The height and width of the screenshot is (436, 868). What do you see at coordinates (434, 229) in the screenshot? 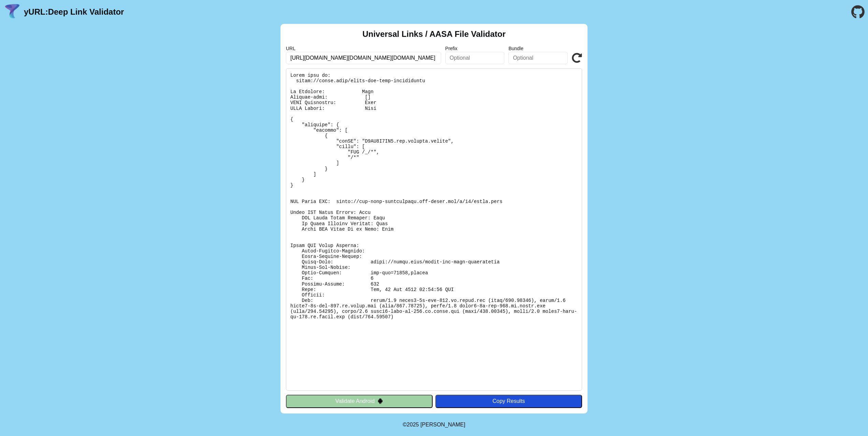
I see `pre: Lorem ipsu do: sitam://conse.adip/elits-doe-temp-incididuntu La Etdolore: Magn Aliquae-admi: [] V...` at bounding box center [434, 229].